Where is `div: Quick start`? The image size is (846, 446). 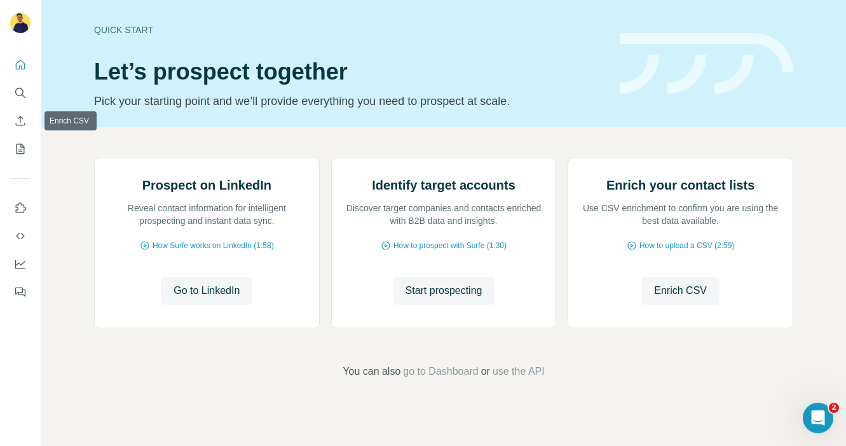
div: Quick start is located at coordinates (349, 30).